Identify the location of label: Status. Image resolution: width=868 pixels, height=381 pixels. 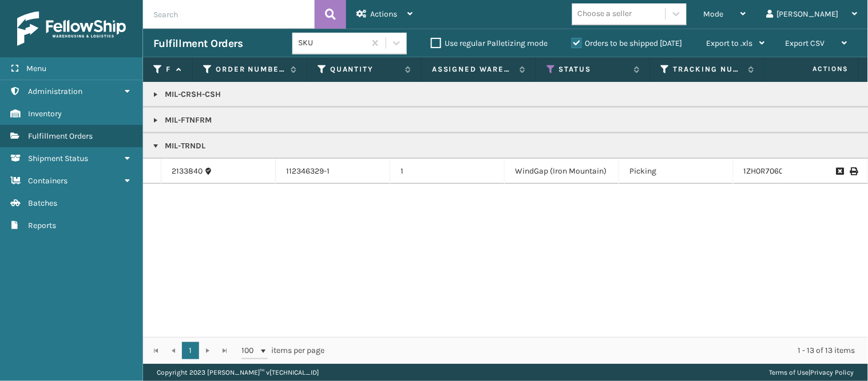
(594, 69).